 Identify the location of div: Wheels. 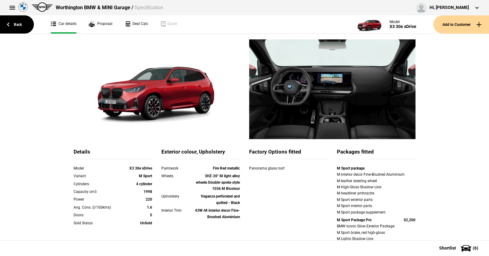
(177, 176).